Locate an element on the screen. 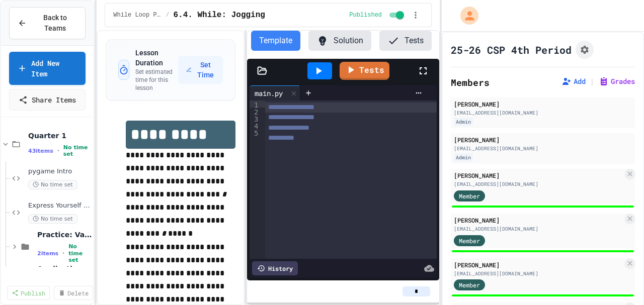 The image size is (644, 305). span: Express Yourself in Python! is located at coordinates (60, 205).